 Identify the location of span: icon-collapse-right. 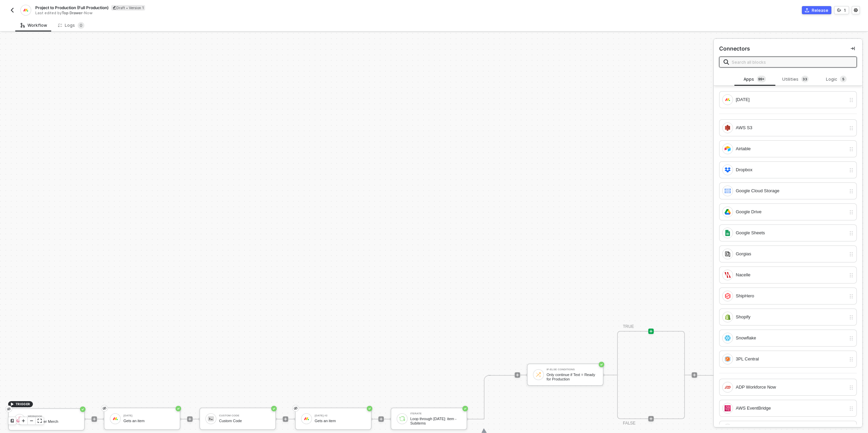
(853, 48).